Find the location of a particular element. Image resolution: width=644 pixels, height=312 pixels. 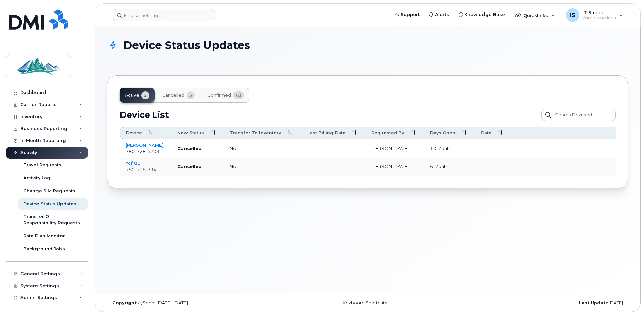

strong: Last Update is located at coordinates (594, 303).